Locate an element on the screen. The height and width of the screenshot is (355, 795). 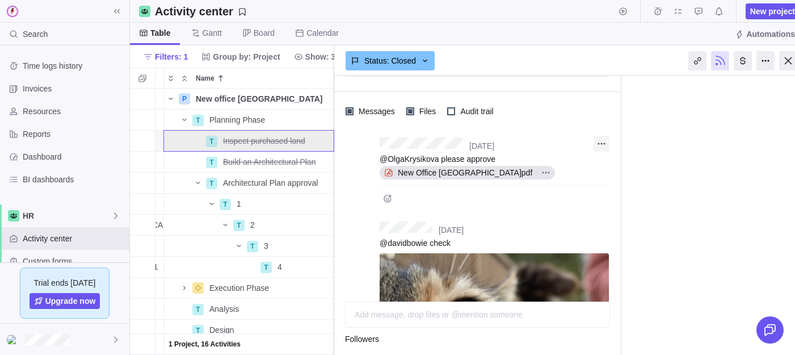
a: Time logs is located at coordinates (658, 13).